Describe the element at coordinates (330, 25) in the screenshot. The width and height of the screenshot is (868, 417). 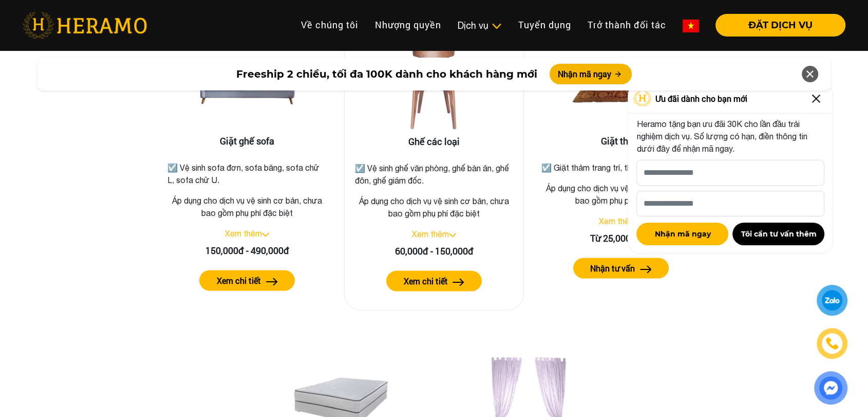
I see `a: Về chúng tôi` at that location.